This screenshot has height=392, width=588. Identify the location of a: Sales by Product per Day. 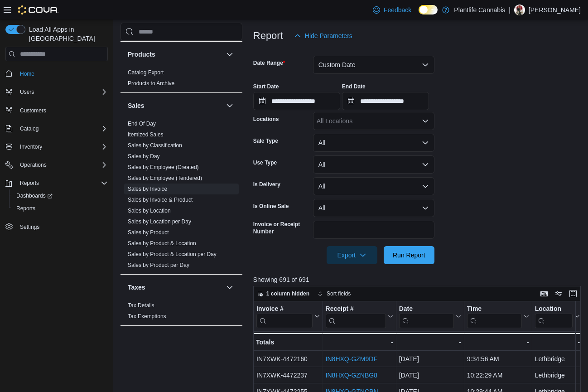
(158, 265).